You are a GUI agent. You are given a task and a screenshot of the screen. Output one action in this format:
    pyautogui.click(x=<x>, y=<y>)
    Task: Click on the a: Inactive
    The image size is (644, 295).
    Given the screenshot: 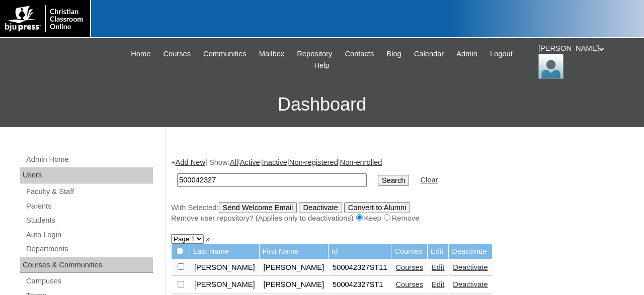 What is the action you would take?
    pyautogui.click(x=275, y=162)
    